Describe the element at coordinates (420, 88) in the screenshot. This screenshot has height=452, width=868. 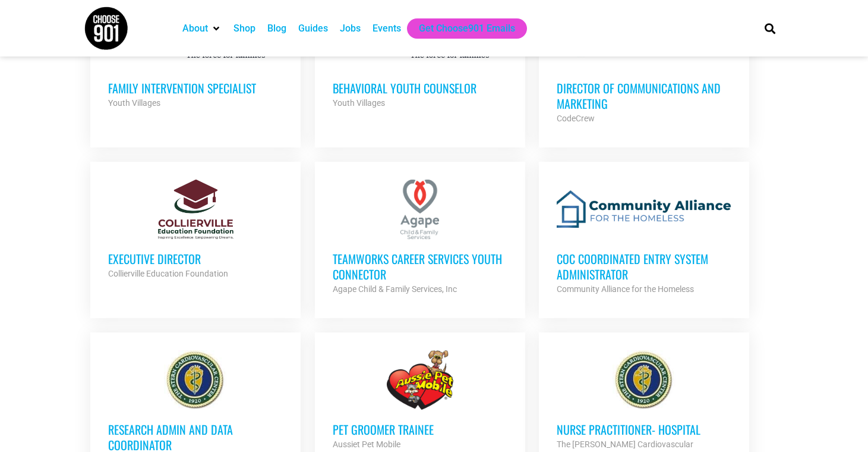
I see `h3: Behavioral Youth Counselor` at that location.